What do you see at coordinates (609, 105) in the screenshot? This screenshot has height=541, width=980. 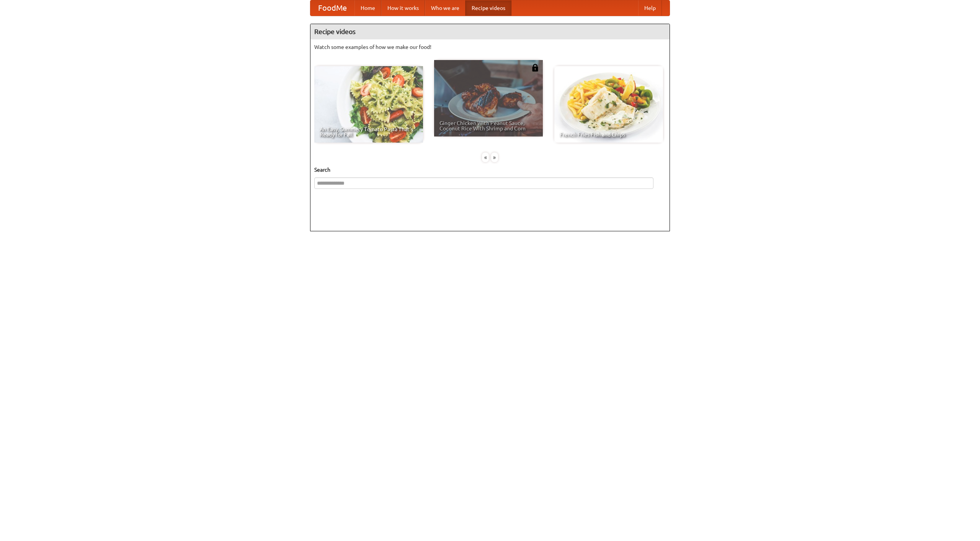 I see `a: French Fries Fish and Chips` at bounding box center [609, 105].